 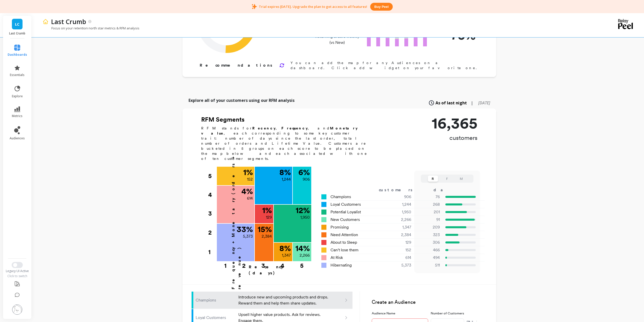 I want to click on h3: Create an Audience, so click(x=429, y=302).